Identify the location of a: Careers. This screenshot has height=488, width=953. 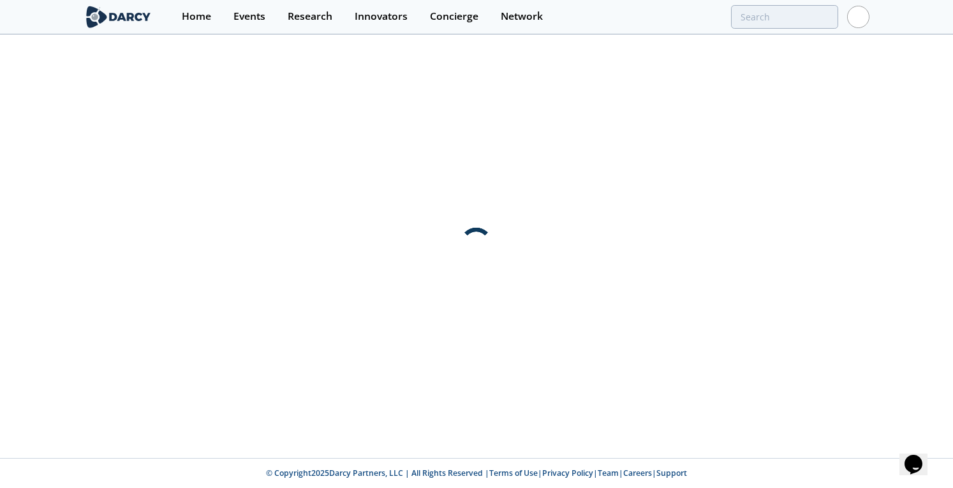
(637, 472).